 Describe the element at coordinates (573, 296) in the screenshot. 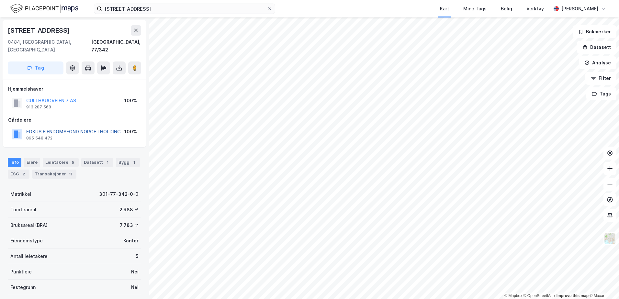

I see `a: Improve this map` at that location.